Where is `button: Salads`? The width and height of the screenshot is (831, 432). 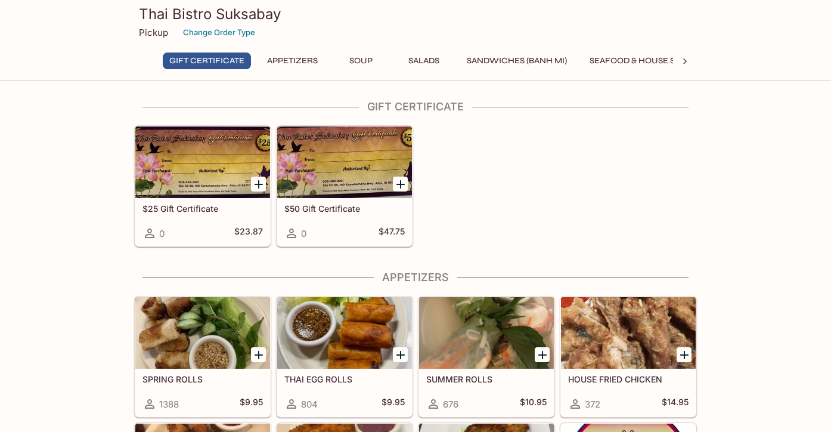 button: Salads is located at coordinates (424, 61).